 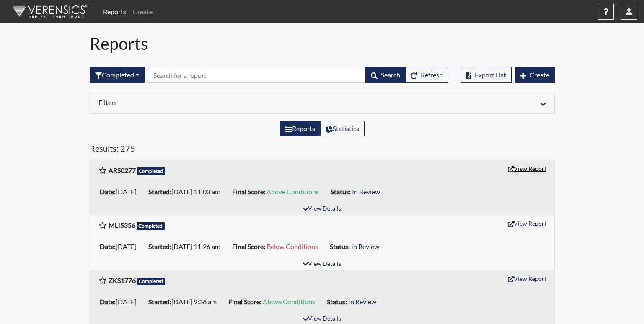 I want to click on input: Search by Registration ID, Interview Number, or Investigation Name., so click(x=257, y=75).